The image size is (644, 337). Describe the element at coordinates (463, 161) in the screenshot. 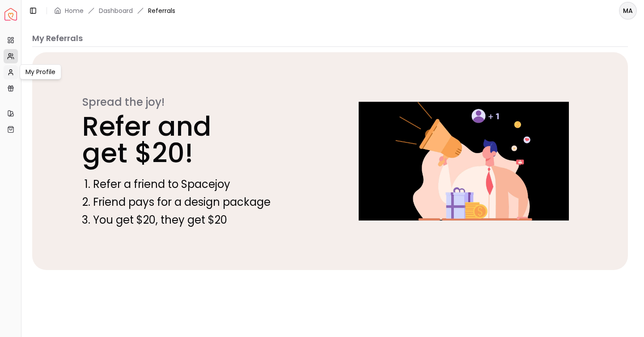

I see `img: Referral callout` at that location.